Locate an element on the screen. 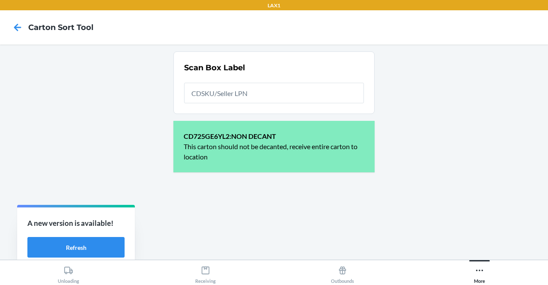  p: CD725GE6YL2 : NON DECANT is located at coordinates (274, 136).